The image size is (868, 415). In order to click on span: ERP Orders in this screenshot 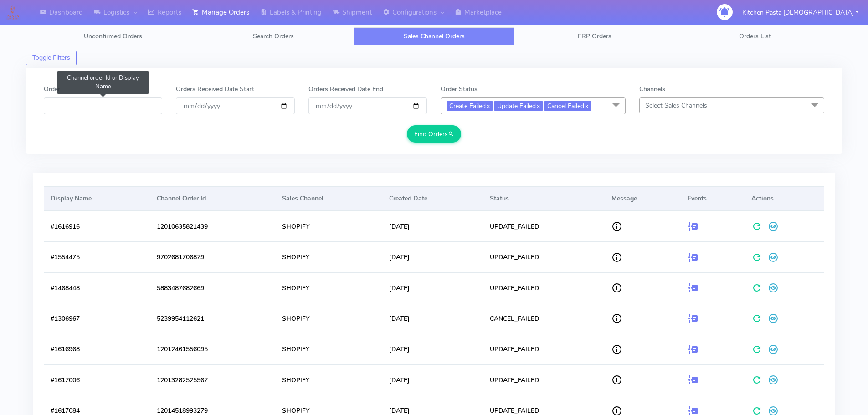, I will do `click(594, 36)`.